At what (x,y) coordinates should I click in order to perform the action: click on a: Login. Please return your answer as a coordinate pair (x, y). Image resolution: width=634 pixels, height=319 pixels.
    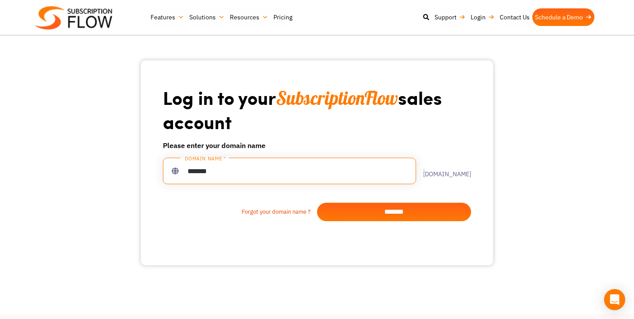
    Looking at the image, I should click on (483, 17).